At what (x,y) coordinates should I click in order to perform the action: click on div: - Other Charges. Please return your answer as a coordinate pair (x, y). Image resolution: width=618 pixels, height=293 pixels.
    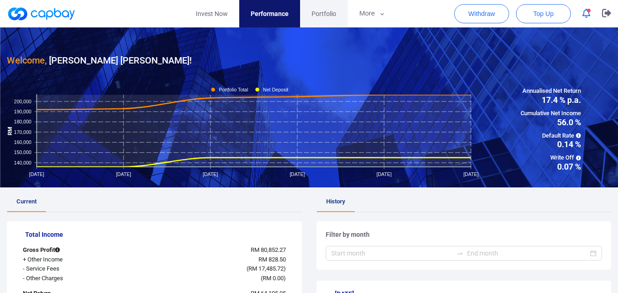
    Looking at the image, I should click on (74, 278).